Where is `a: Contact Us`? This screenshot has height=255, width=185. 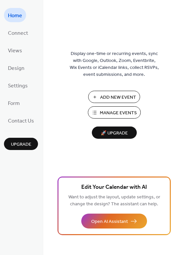
a: Contact Us is located at coordinates (21, 120).